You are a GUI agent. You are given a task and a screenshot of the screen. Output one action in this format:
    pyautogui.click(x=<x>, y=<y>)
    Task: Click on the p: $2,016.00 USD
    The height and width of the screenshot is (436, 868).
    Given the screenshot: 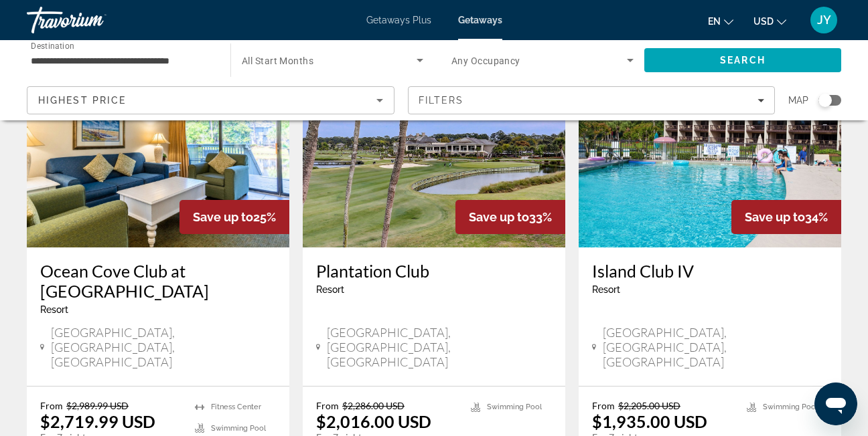 What is the action you would take?
    pyautogui.click(x=374, y=421)
    